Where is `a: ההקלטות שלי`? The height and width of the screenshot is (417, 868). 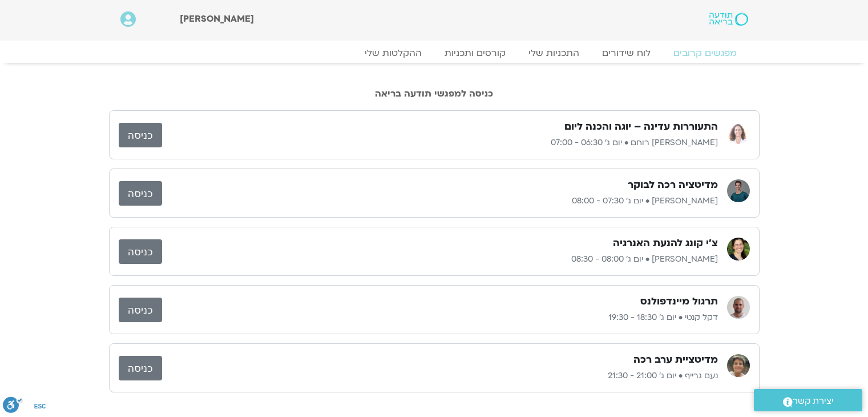
a: ההקלטות שלי is located at coordinates (393, 53).